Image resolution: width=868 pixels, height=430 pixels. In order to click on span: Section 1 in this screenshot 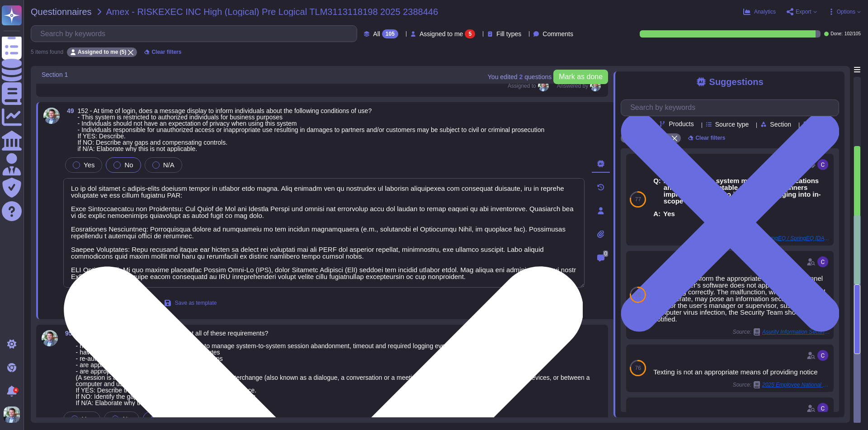, I will do `click(54, 75)`.